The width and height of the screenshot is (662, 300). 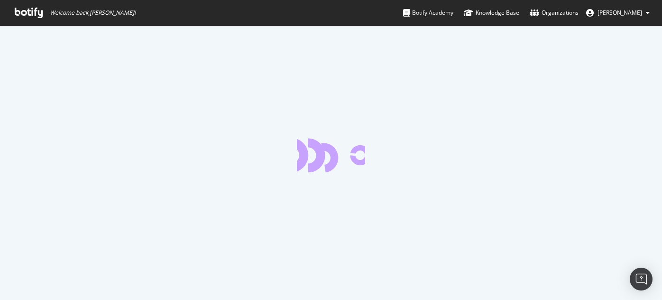 What do you see at coordinates (620, 12) in the screenshot?
I see `span: Kristiina Halme` at bounding box center [620, 12].